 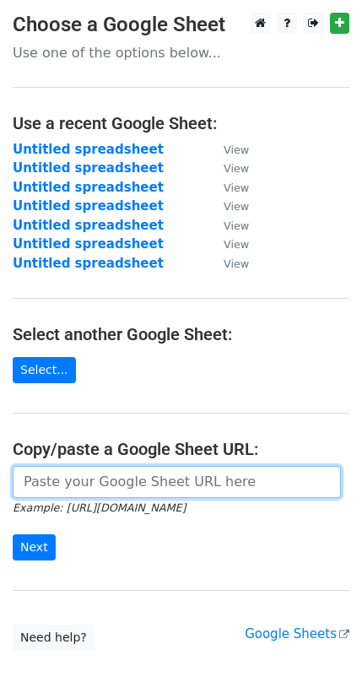 What do you see at coordinates (176, 482) in the screenshot?
I see `input: Paste your Google Sheet URL here` at bounding box center [176, 482].